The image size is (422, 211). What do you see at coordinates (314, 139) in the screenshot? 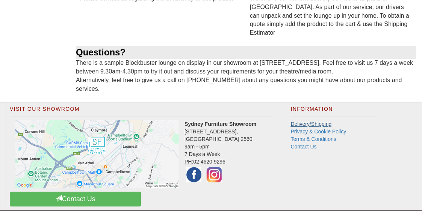
I see `a: Terms & Conditions` at bounding box center [314, 139].